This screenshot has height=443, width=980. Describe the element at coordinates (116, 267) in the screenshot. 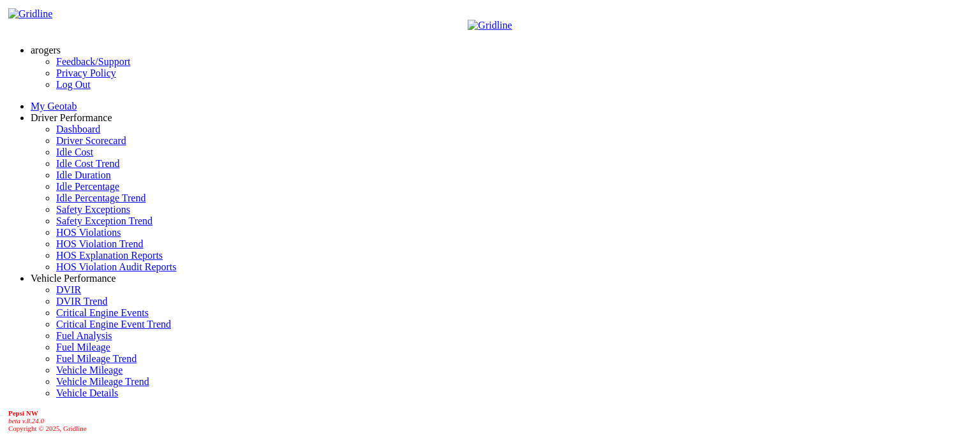

I see `a: HOS Violation Audit Reports` at that location.